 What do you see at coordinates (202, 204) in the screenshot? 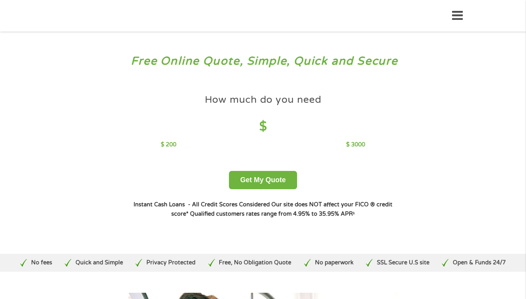
I see `strong: Instant Cash Loans - All Credit Scores Considered` at bounding box center [202, 204].